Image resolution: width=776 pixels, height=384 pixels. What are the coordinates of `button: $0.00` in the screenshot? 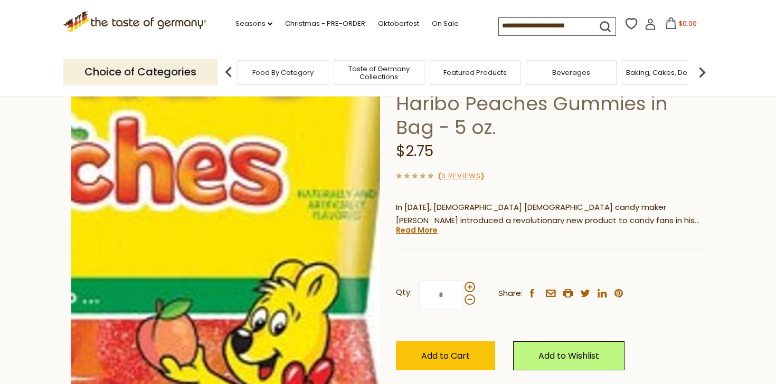 It's located at (680, 25).